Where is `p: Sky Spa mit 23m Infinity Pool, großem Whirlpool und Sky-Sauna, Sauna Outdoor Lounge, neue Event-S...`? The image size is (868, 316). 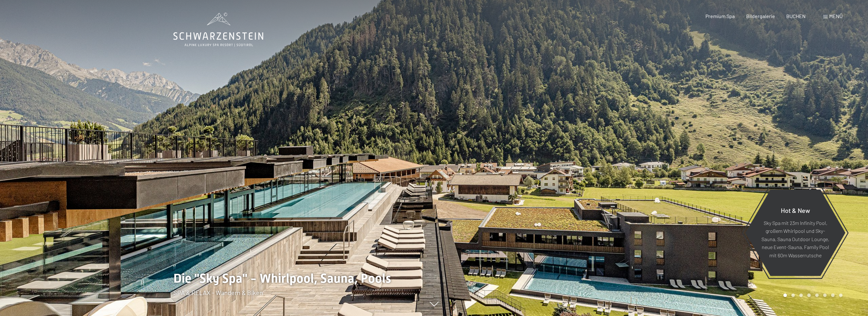
p: Sky Spa mit 23m Infinity Pool, großem Whirlpool und Sky-Sauna, Sauna Outdoor Lounge, neue Event-S... is located at coordinates (795, 239).